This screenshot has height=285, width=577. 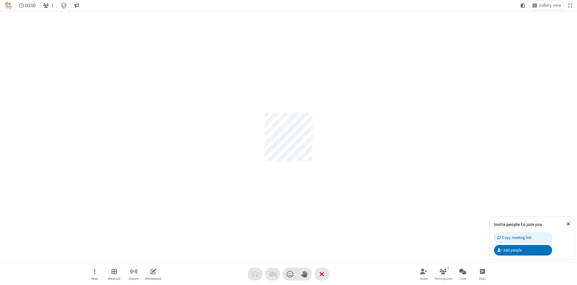 I want to click on span: Stream, so click(x=134, y=278).